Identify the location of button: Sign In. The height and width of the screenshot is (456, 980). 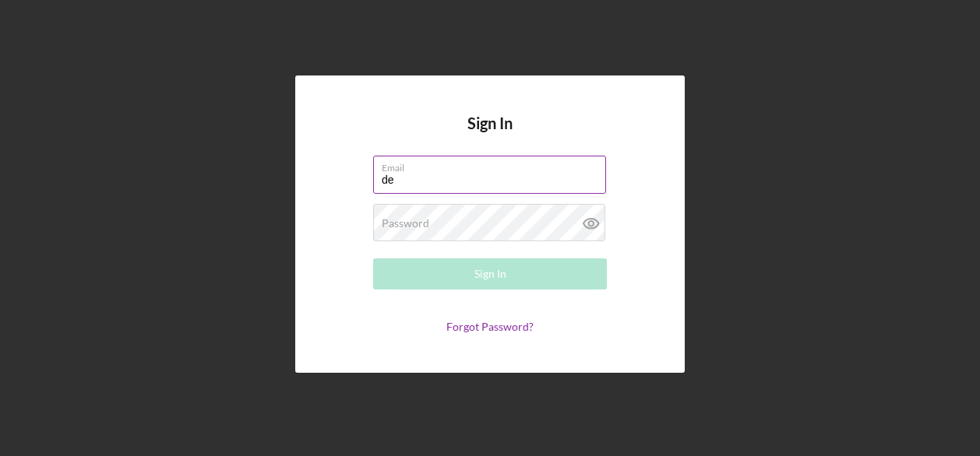
(490, 274).